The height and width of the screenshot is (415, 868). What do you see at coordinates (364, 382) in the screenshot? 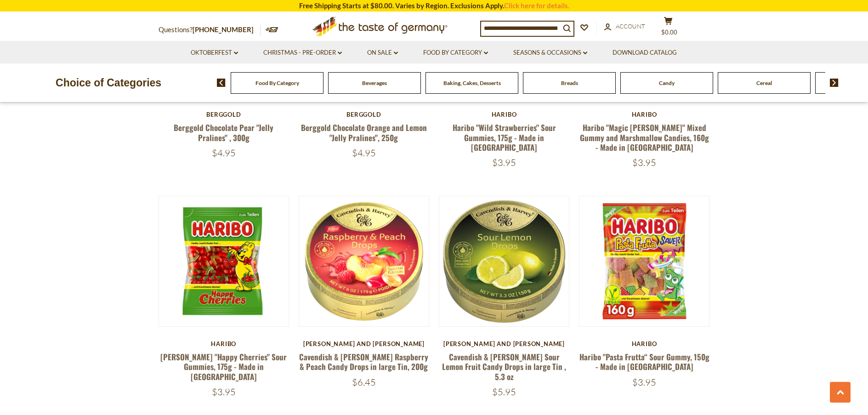
I see `span: $6.45` at bounding box center [364, 382].